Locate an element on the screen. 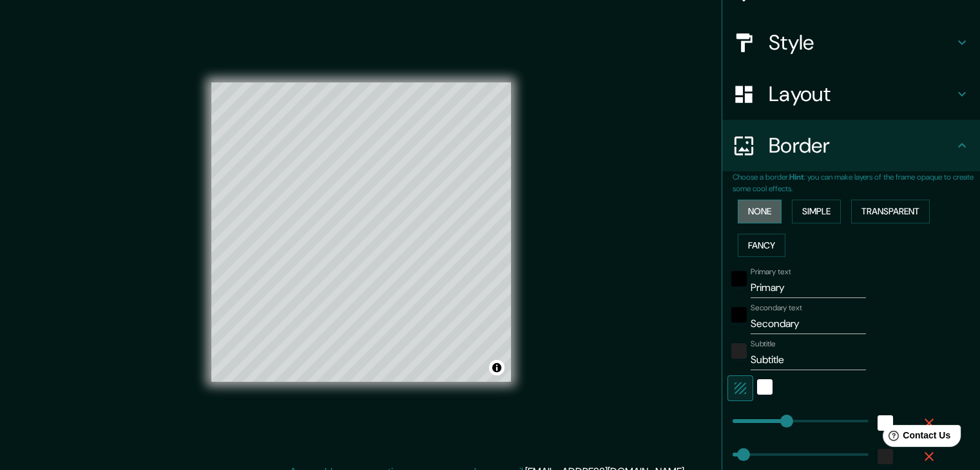 The width and height of the screenshot is (980, 470). button: Fancy is located at coordinates (762, 245).